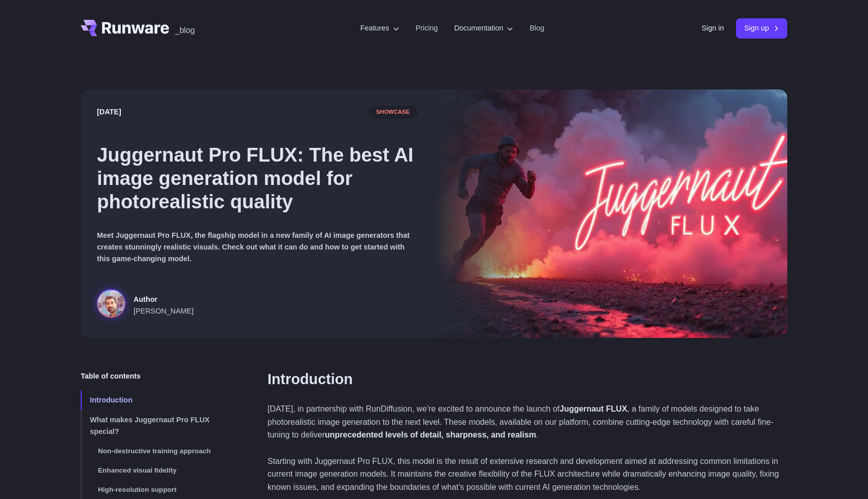 The width and height of the screenshot is (868, 499). What do you see at coordinates (137, 470) in the screenshot?
I see `span: Enhanced visual fidelity` at bounding box center [137, 470].